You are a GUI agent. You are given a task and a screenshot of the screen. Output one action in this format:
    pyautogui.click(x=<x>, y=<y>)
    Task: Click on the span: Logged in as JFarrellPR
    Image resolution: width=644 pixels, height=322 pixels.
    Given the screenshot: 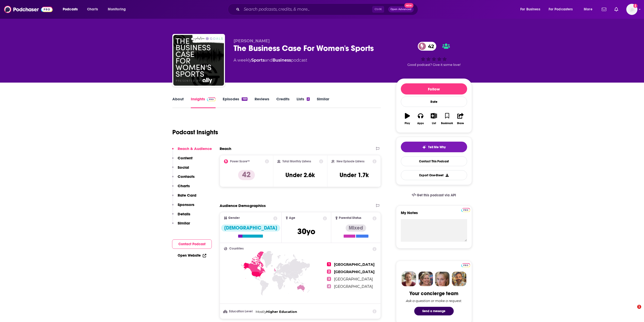 What is the action you would take?
    pyautogui.click(x=632, y=10)
    